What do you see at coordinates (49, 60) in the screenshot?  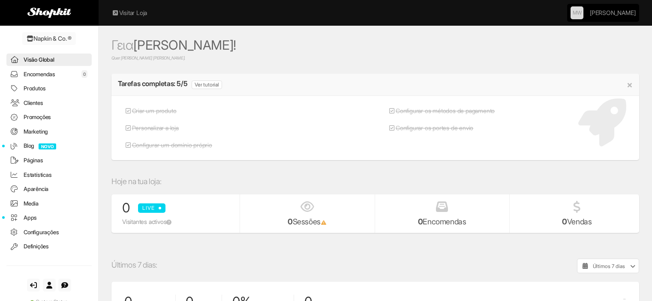 I see `a: Visão Global` at bounding box center [49, 60].